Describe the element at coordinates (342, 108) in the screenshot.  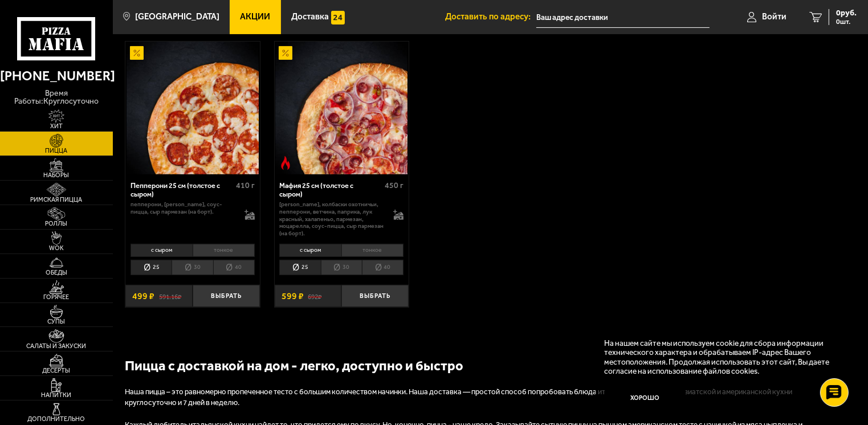
I see `img: Мафия 25 см (толстое с сыром)` at that location.